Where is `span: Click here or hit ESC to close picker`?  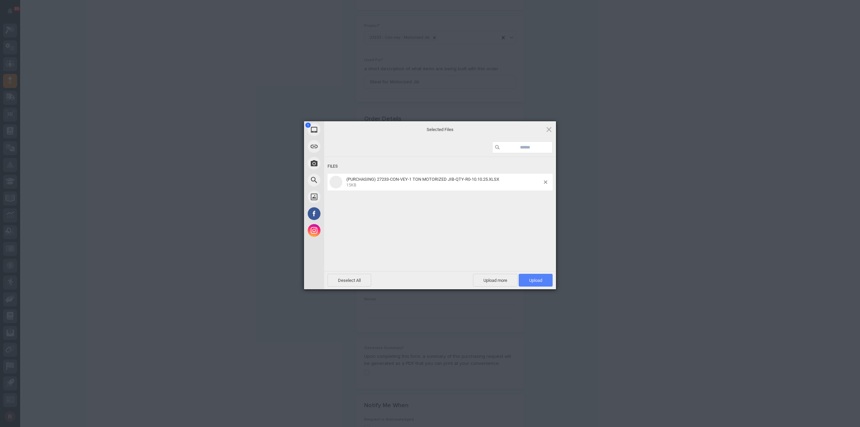
span: Click here or hit ESC to close picker is located at coordinates (549, 129).